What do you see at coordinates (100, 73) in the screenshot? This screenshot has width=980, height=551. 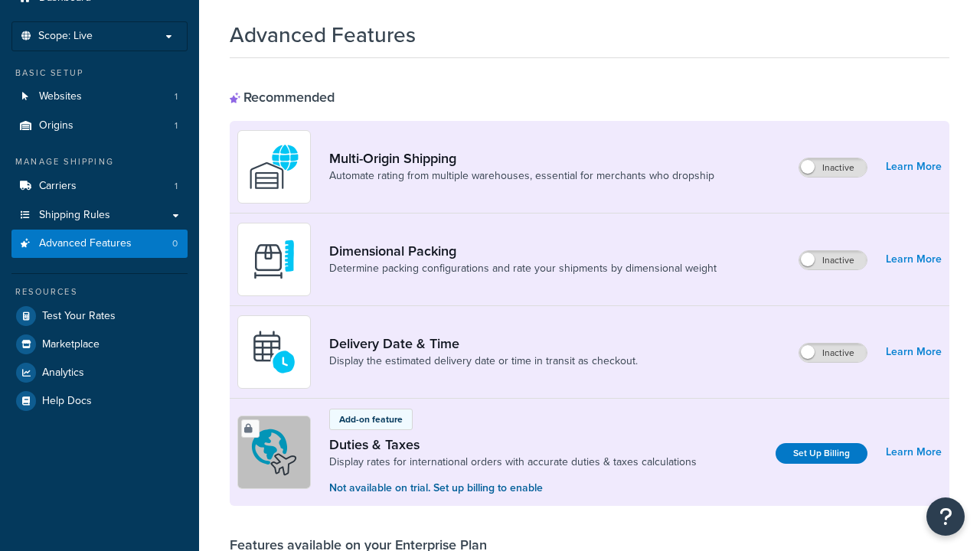 I see `div: Basic Setup` at bounding box center [100, 73].